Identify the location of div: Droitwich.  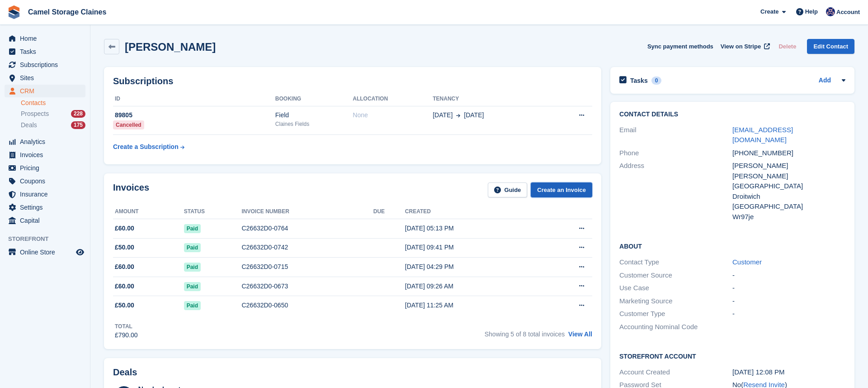
(789, 196).